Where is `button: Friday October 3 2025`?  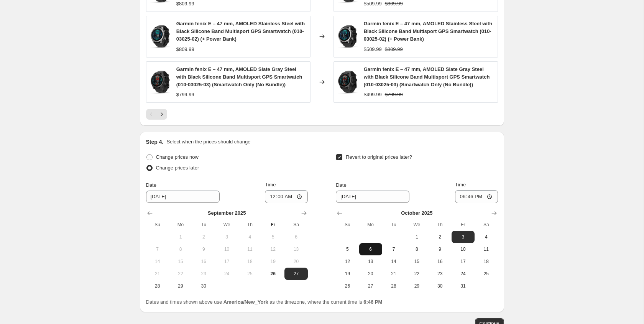 button: Friday October 3 2025 is located at coordinates (463, 237).